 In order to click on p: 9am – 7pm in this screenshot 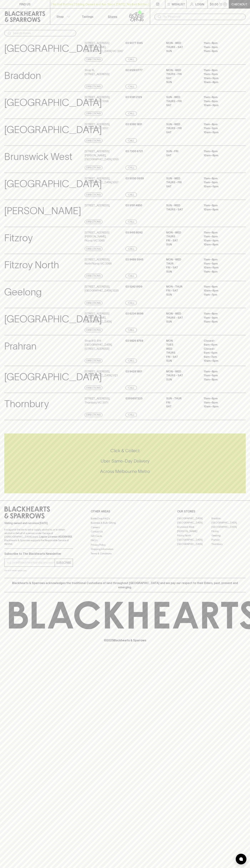, I will do `click(220, 357)`.